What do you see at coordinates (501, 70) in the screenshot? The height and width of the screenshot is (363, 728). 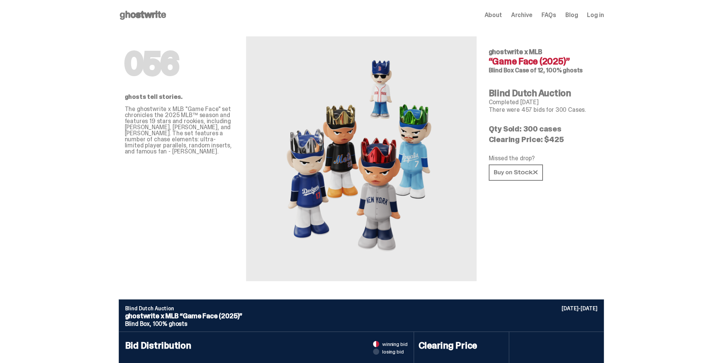 I see `span: Blind Box` at bounding box center [501, 70].